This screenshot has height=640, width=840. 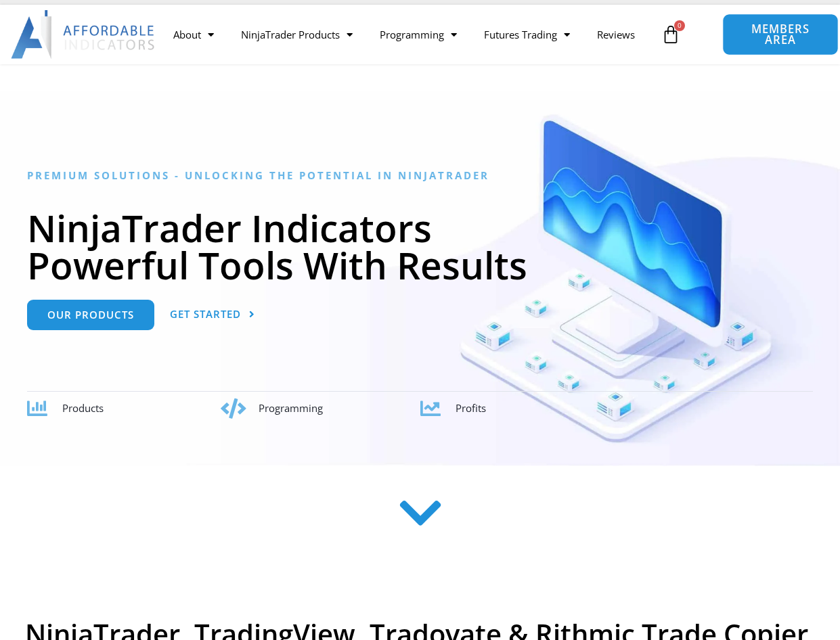 What do you see at coordinates (780, 34) in the screenshot?
I see `a: MEMBERS AREA` at bounding box center [780, 34].